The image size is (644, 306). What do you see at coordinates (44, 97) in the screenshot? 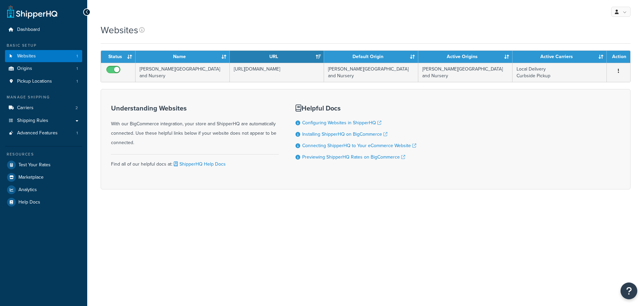
I see `div: Manage Shipping` at bounding box center [44, 97].